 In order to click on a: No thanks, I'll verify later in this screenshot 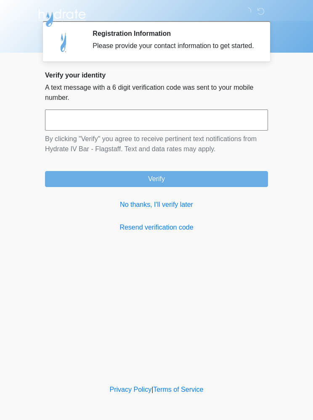, I will do `click(157, 205)`.